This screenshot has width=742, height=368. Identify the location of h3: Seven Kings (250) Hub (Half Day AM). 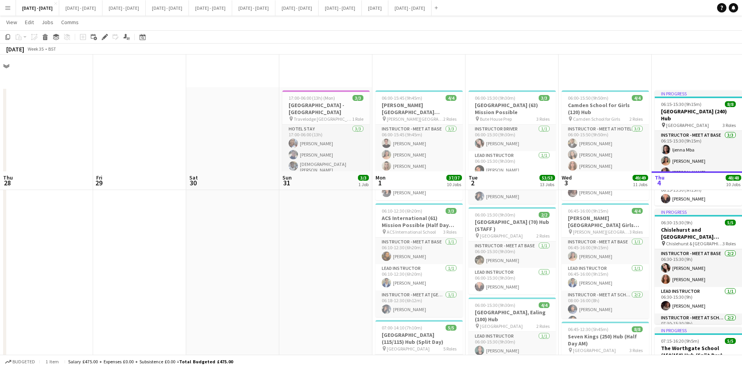
(605, 340).